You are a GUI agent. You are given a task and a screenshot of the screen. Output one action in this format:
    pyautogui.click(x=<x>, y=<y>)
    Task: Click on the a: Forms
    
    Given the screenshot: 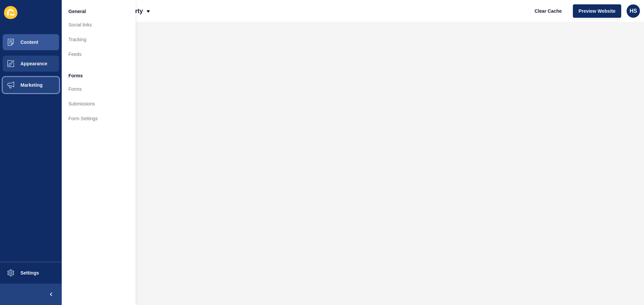 What is the action you would take?
    pyautogui.click(x=99, y=89)
    